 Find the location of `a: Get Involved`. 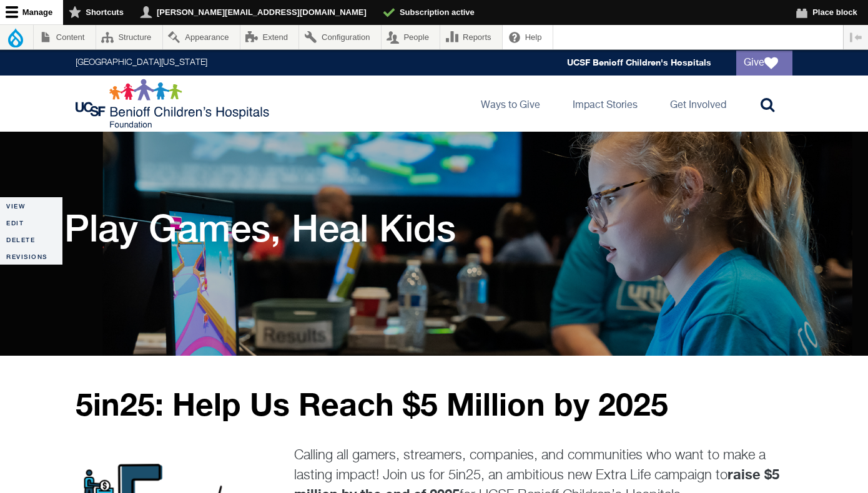

a: Get Involved is located at coordinates (698, 103).